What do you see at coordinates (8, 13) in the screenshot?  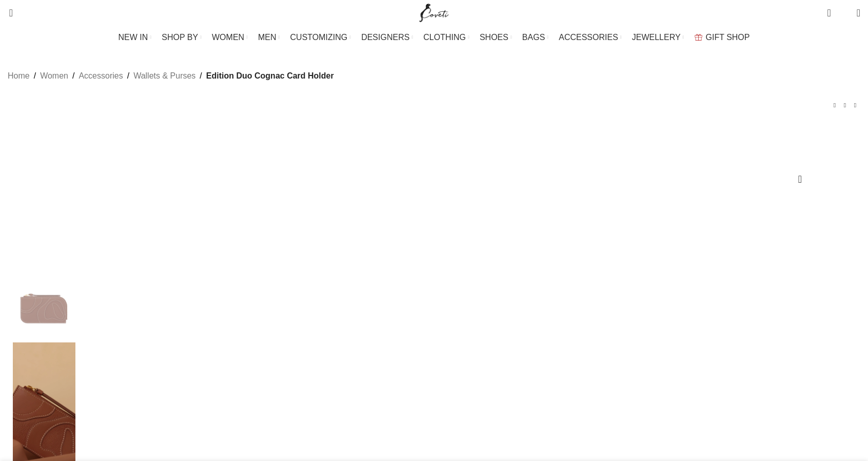 I see `a: Search` at bounding box center [8, 13].